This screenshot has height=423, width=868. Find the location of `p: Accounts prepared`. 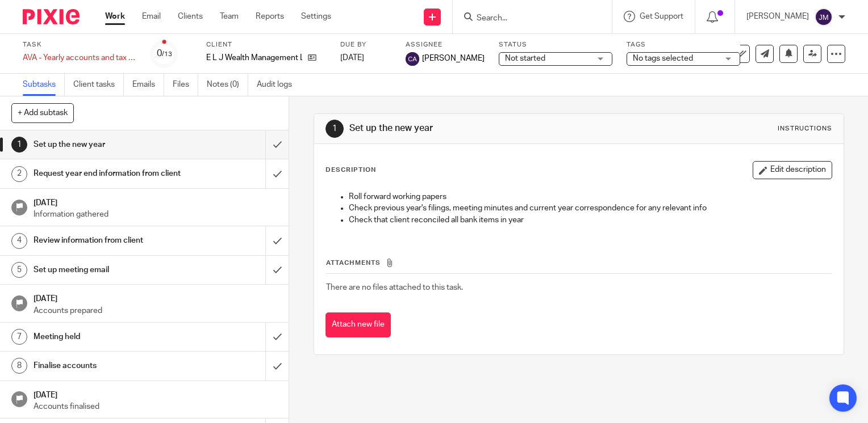

p: Accounts prepared is located at coordinates (155, 311).